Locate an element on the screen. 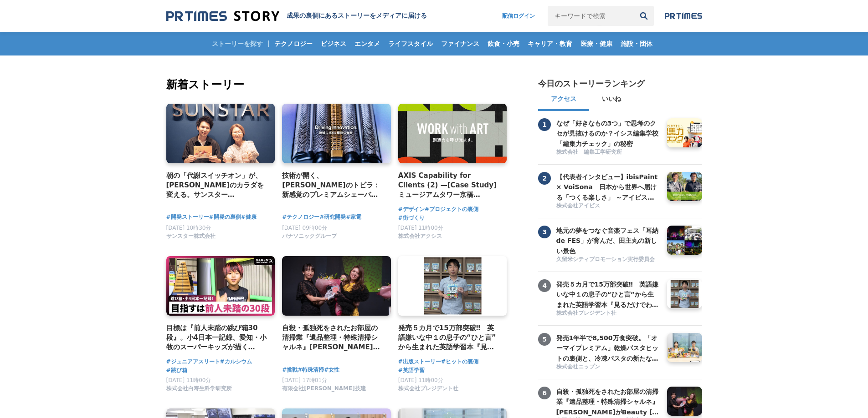 This screenshot has width=868, height=418. span: 1 is located at coordinates (545, 125).